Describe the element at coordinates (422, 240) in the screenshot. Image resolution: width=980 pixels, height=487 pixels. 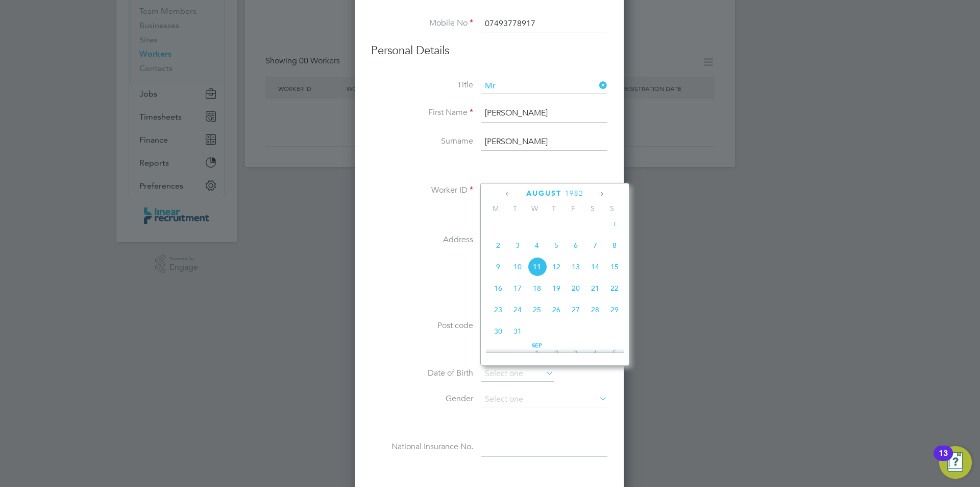
I see `label: Address` at that location.